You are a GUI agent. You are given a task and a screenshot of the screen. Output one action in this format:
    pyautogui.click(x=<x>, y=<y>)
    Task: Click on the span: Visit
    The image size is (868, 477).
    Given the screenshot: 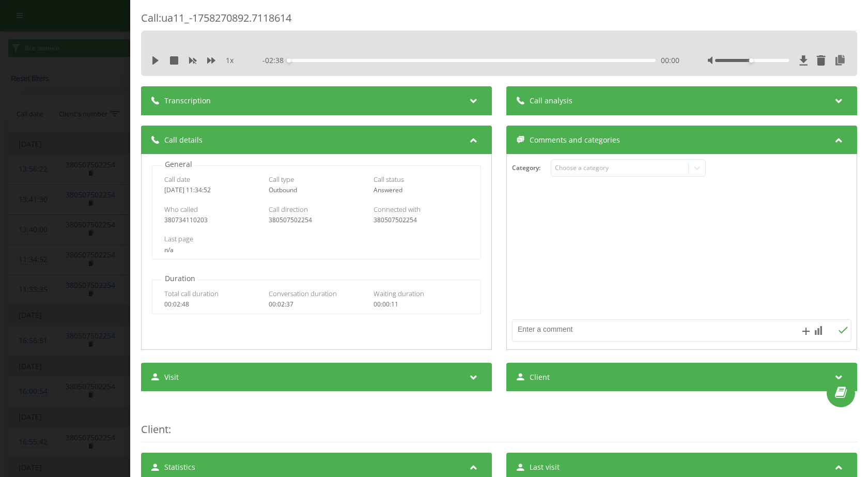 What is the action you would take?
    pyautogui.click(x=171, y=377)
    